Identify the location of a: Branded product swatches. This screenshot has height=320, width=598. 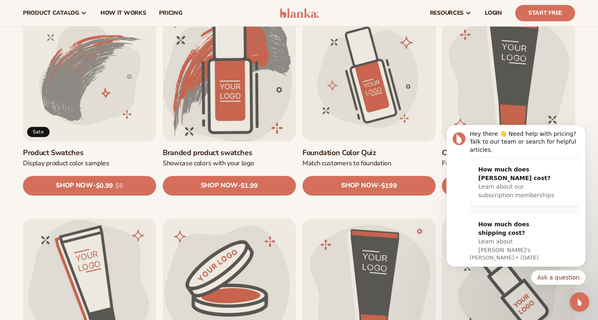
(229, 153).